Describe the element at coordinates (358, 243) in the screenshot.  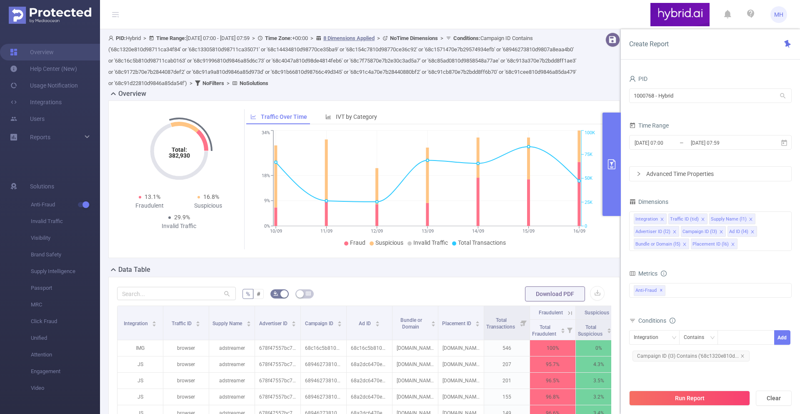
I see `span: Fraud` at that location.